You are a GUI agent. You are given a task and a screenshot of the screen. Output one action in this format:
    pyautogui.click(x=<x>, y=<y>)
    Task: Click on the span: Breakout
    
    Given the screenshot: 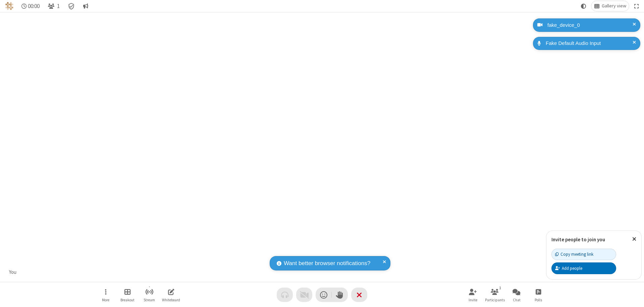 What is the action you would take?
    pyautogui.click(x=127, y=300)
    